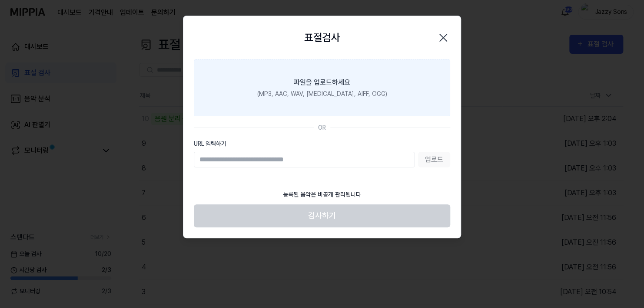 This screenshot has height=308, width=644. What do you see at coordinates (322, 195) in the screenshot?
I see `div: 등록된 음악은 비공개 관리됩니다` at bounding box center [322, 195].